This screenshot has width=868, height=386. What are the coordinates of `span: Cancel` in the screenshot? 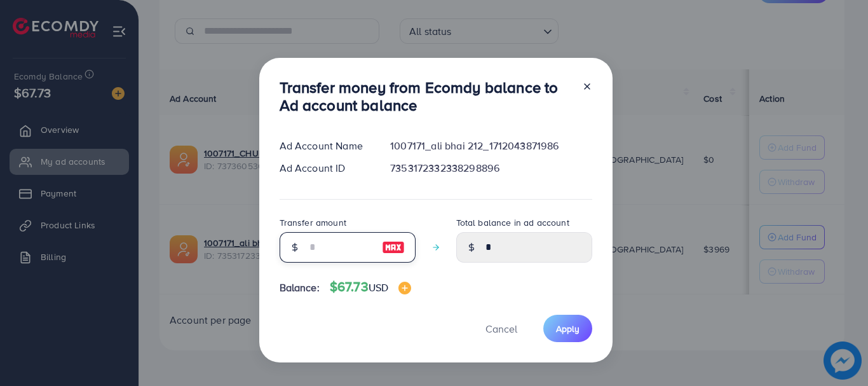 It's located at (501, 328).